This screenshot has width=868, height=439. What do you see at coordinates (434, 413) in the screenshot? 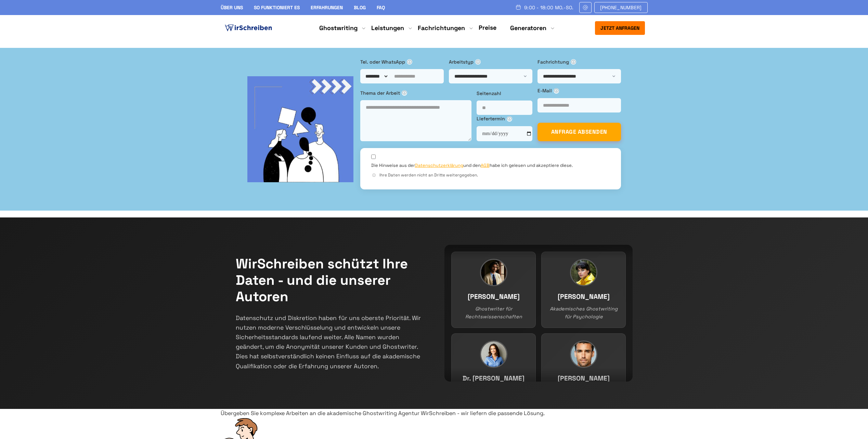
I see `div: Übergeben Sie komplexe Arbeiten an die akademische Ghostwriting Agentur WirSchreiben - wir liefer...` at bounding box center [434, 413].